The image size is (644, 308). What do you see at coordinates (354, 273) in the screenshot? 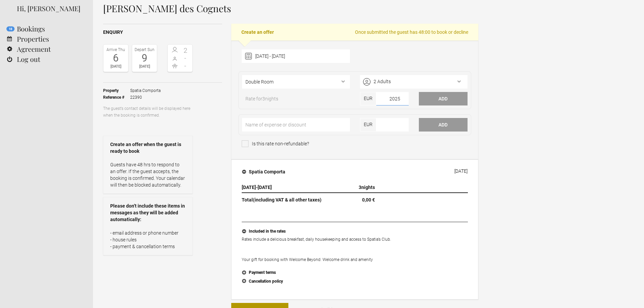
I see `button: Payment terms` at bounding box center [354, 273].